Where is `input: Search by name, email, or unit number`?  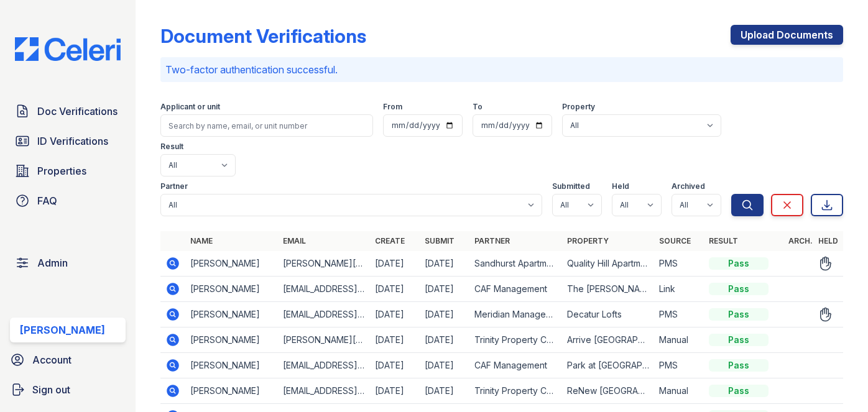
input: Search by name, email, or unit number is located at coordinates (266, 126).